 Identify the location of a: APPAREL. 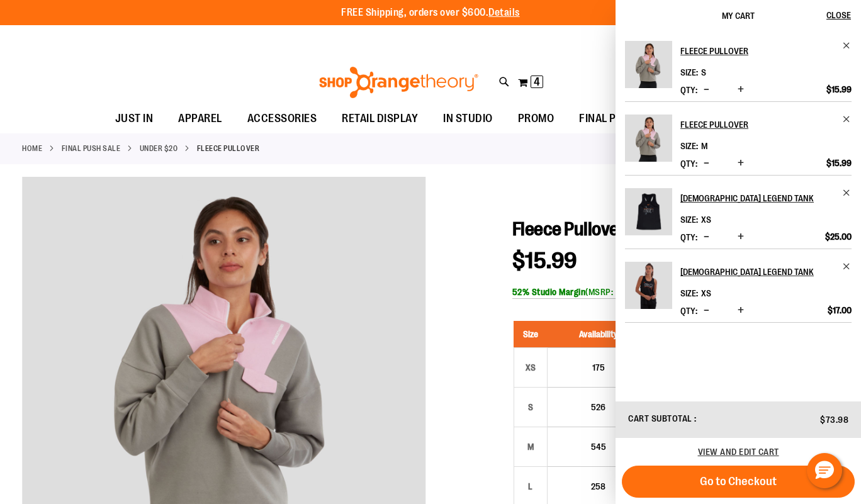
(200, 118).